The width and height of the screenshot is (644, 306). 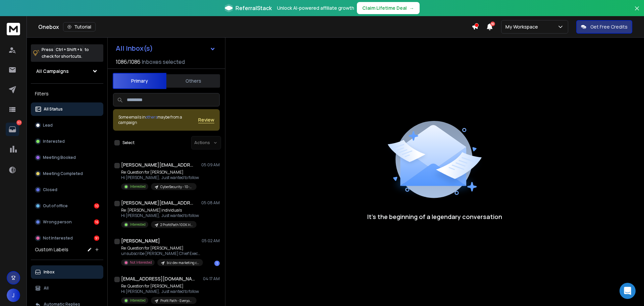 I want to click on span: 1086 / 1086, so click(x=128, y=61).